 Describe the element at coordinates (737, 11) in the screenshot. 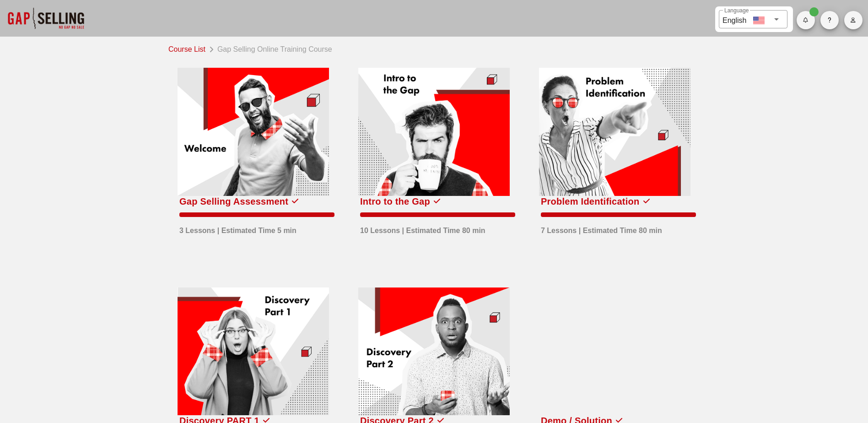

I see `label: Language` at that location.